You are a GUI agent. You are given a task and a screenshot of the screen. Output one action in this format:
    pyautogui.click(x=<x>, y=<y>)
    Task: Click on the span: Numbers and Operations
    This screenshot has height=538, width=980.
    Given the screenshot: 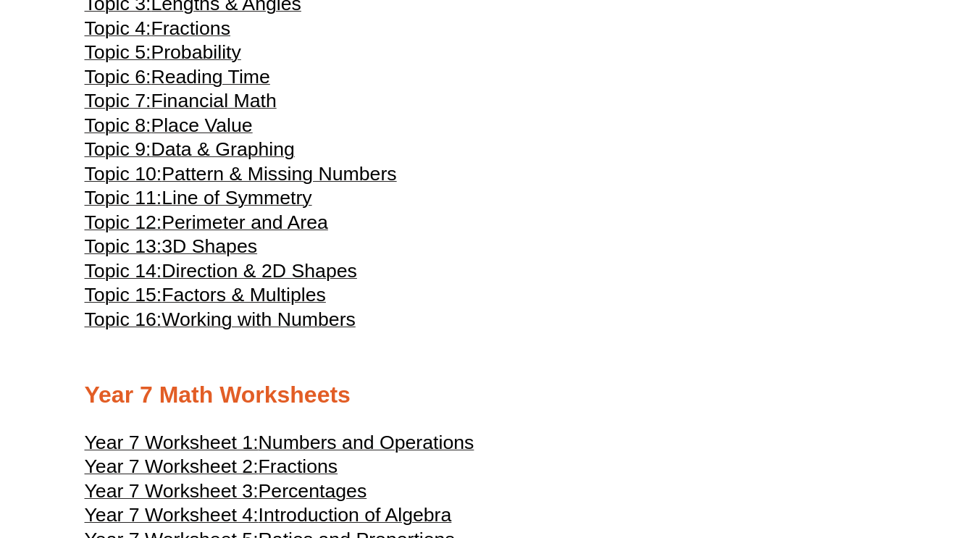 What is the action you would take?
    pyautogui.click(x=367, y=442)
    